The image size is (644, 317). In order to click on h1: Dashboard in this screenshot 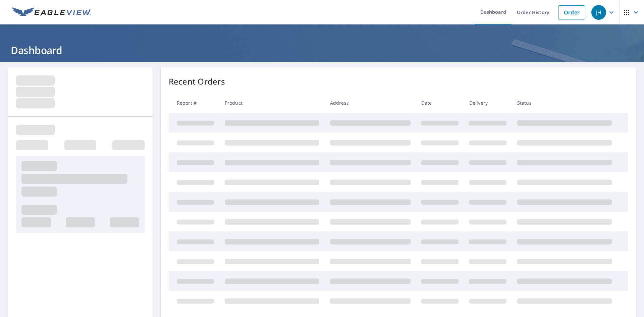, I will do `click(322, 50)`.